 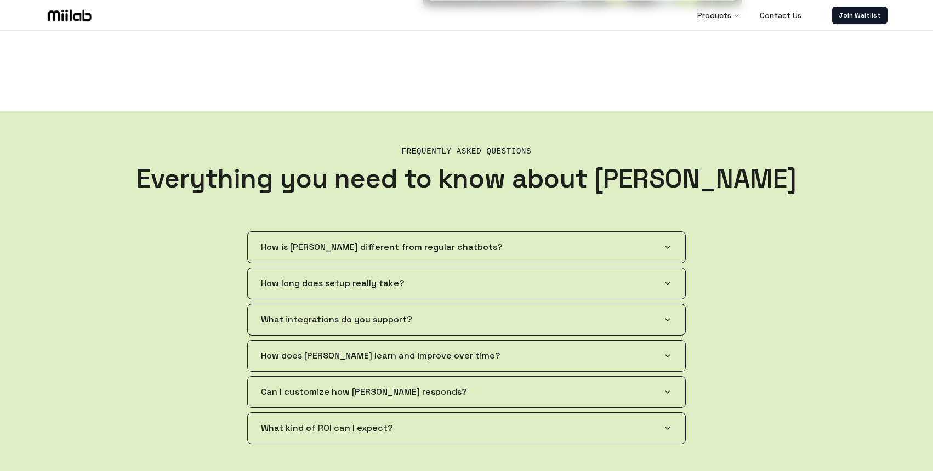 What do you see at coordinates (467, 320) in the screenshot?
I see `button: What integrations do you support?` at bounding box center [467, 320].